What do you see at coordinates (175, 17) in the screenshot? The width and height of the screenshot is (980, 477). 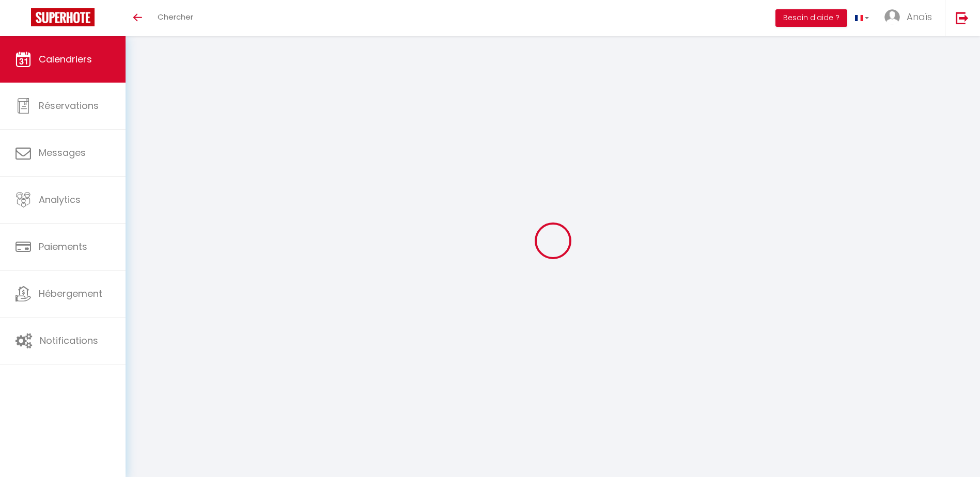 I see `span: Chercher` at bounding box center [175, 17].